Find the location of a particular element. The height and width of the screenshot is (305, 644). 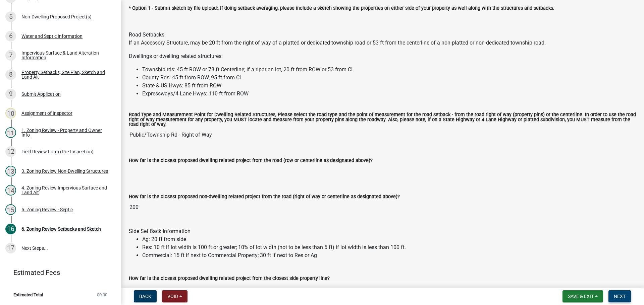

button: Back is located at coordinates (145, 297).